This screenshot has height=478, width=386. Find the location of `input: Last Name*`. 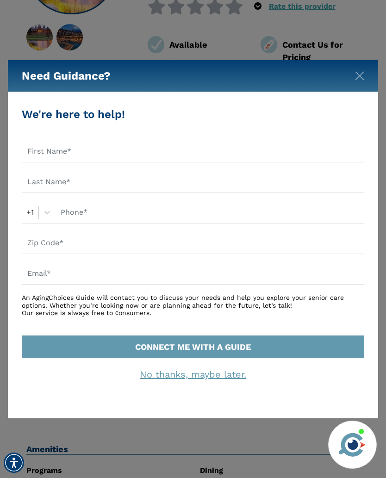

input: Last Name* is located at coordinates (193, 182).